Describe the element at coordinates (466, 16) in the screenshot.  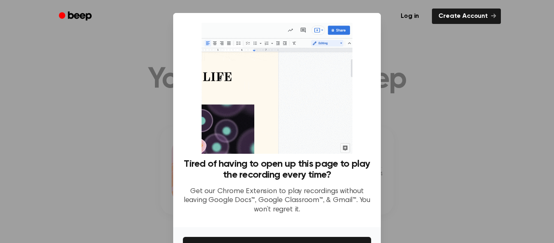
I see `a: Create Account` at that location.